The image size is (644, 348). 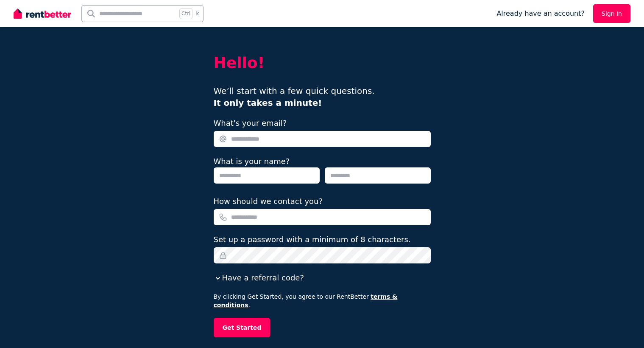 What do you see at coordinates (185, 13) in the screenshot?
I see `span: Ctrl` at bounding box center [185, 13].